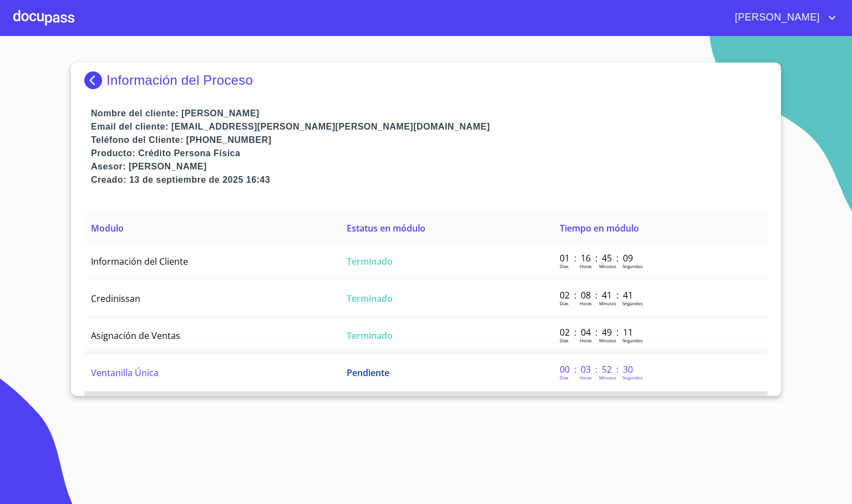  What do you see at coordinates (429, 180) in the screenshot?
I see `p: Creado: 13 de septiembre de 2025 16:43` at bounding box center [429, 180].